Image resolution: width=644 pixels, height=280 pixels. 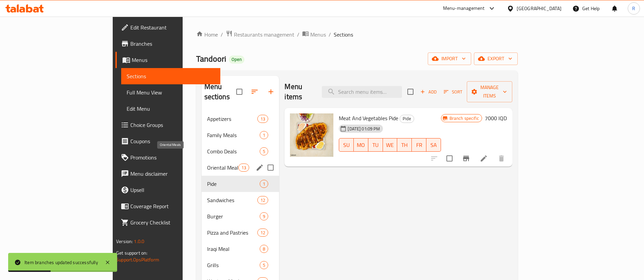 I want to click on button: Branch-specific-item, so click(x=466, y=159).